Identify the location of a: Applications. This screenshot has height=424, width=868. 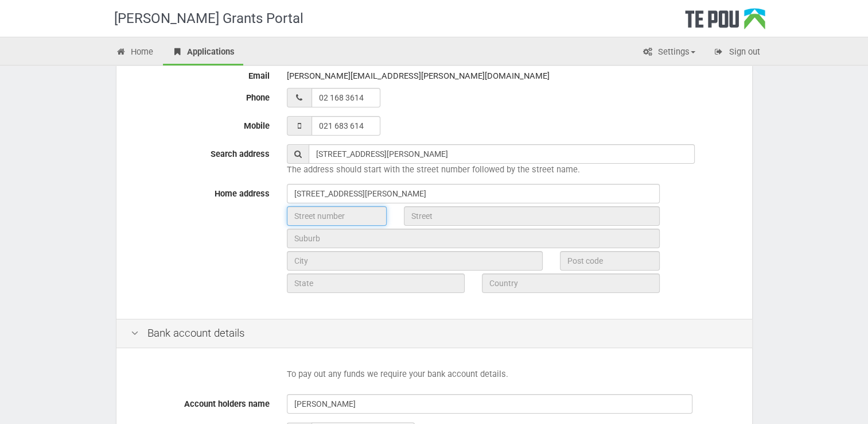
(203, 53).